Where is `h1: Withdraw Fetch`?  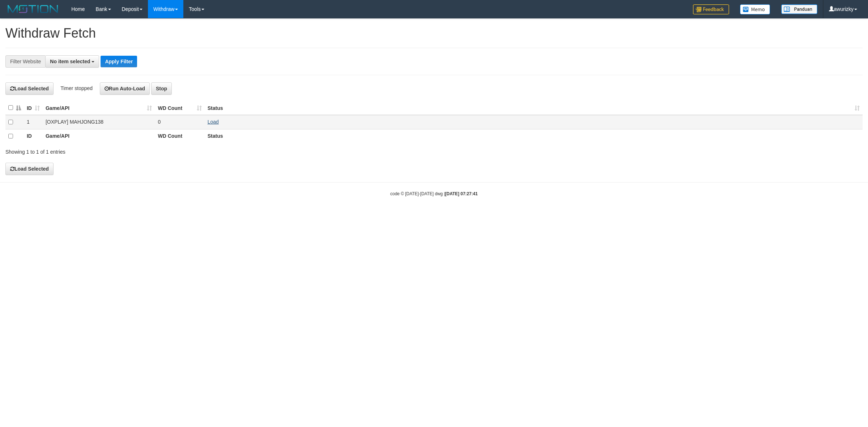 h1: Withdraw Fetch is located at coordinates (434, 33).